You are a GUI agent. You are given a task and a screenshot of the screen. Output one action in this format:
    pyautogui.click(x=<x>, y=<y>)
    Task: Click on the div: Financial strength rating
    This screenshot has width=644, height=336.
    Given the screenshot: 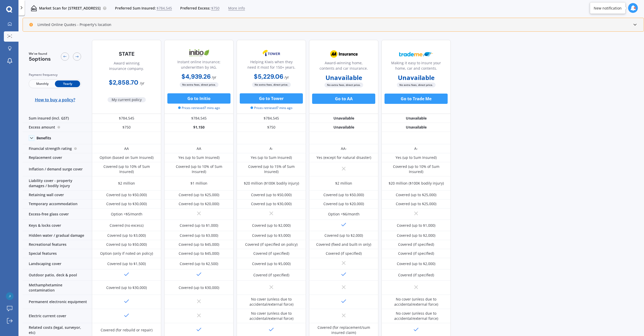 What is the action you would take?
    pyautogui.click(x=57, y=149)
    